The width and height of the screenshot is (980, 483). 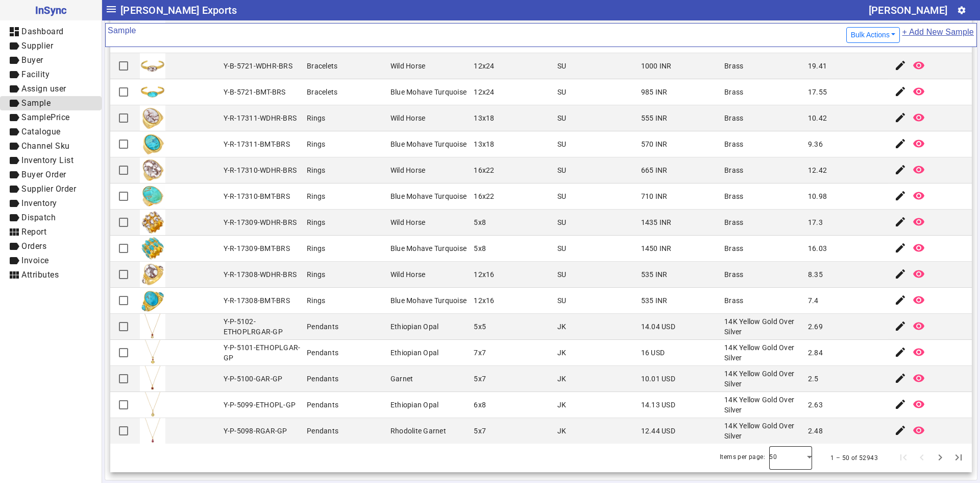 I want to click on div: Y-B-5721-WDHR-BRS, so click(x=258, y=66).